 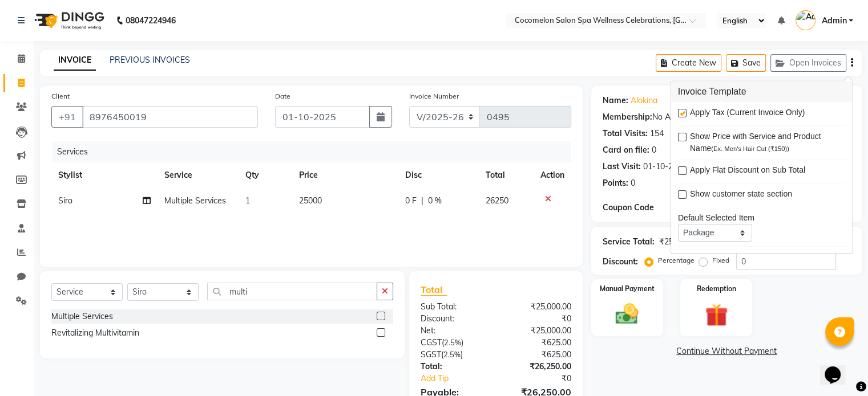 What do you see at coordinates (453, 331) in the screenshot?
I see `div: Net:` at bounding box center [453, 331].